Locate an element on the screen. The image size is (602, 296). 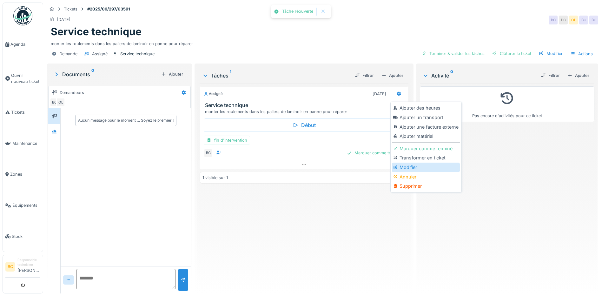
div: Actions is located at coordinates (582, 54).